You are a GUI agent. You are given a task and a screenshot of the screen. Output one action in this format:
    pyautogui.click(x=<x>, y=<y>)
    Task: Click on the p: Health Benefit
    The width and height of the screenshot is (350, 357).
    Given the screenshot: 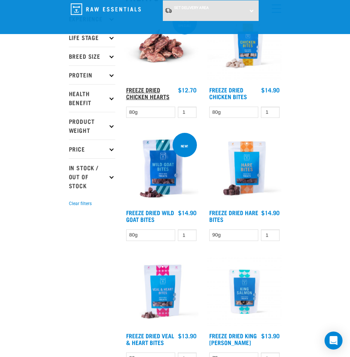 What is the action you would take?
    pyautogui.click(x=92, y=98)
    